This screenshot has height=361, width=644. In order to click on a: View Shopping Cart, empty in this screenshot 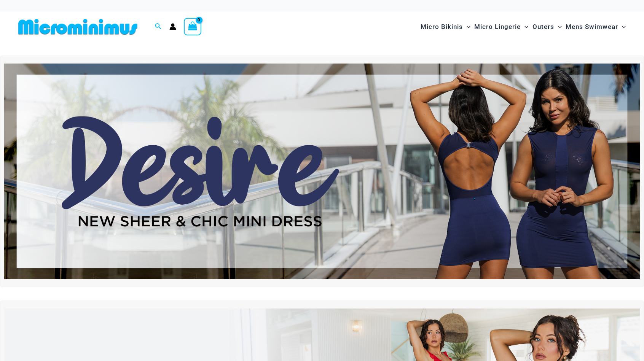, I will do `click(193, 27)`.